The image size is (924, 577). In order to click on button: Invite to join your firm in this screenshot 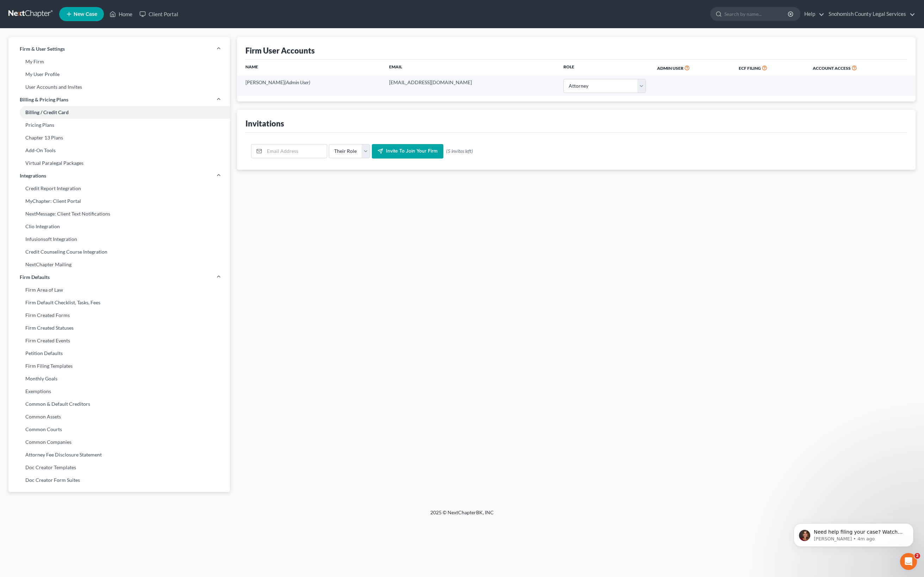, I will do `click(407, 152)`.